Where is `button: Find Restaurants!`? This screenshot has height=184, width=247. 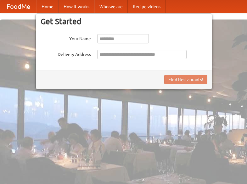 button: Find Restaurants! is located at coordinates (186, 80).